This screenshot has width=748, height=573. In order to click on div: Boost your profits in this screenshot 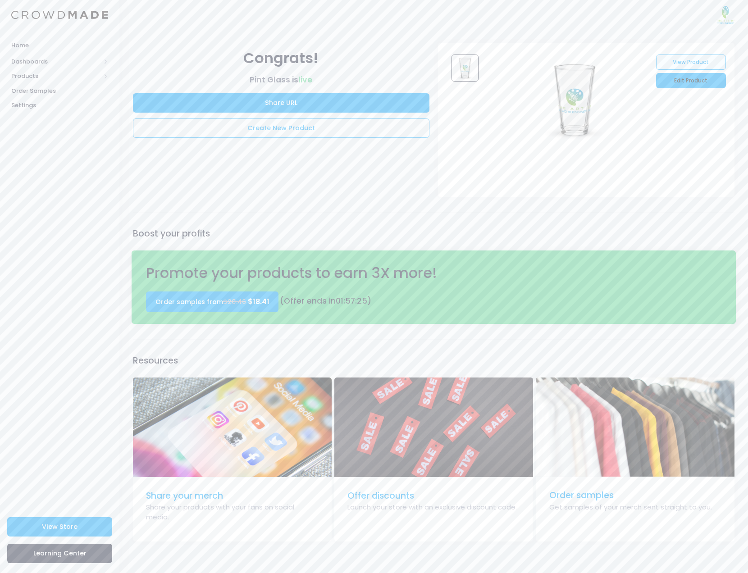, I will do `click(434, 233)`.